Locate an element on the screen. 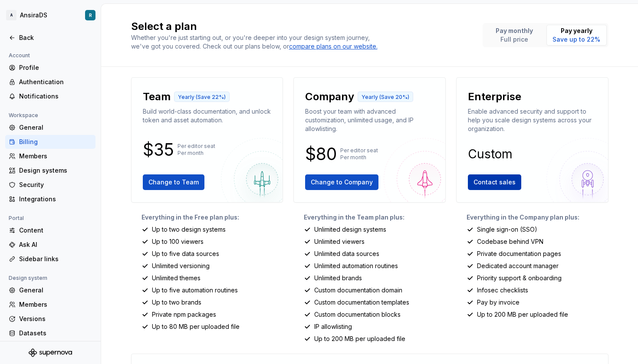  p: $80 is located at coordinates (320, 154).